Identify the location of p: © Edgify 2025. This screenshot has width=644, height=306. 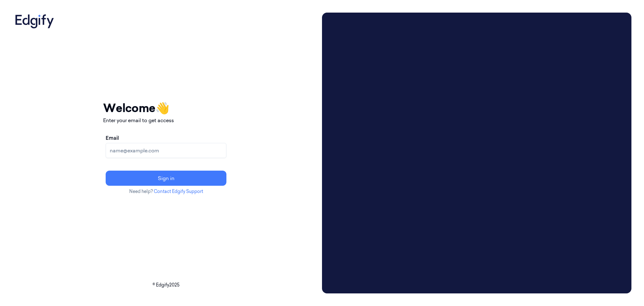
(166, 285).